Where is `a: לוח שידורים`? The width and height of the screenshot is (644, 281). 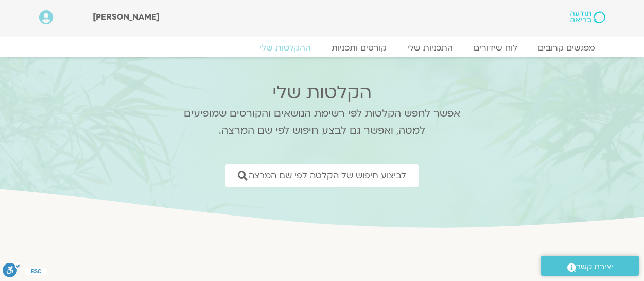
a: לוח שידורים is located at coordinates (495, 48).